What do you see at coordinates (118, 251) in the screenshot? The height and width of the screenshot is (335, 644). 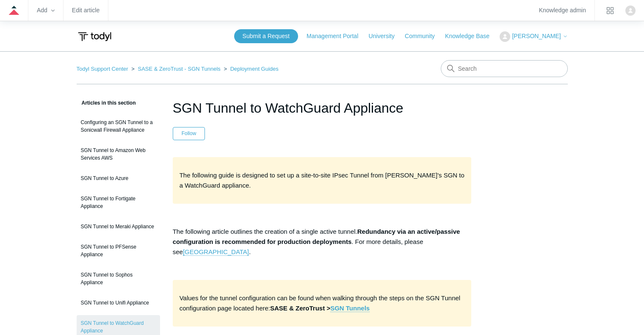 I see `a: SGN Tunnel to PFSense Appliance` at bounding box center [118, 251].